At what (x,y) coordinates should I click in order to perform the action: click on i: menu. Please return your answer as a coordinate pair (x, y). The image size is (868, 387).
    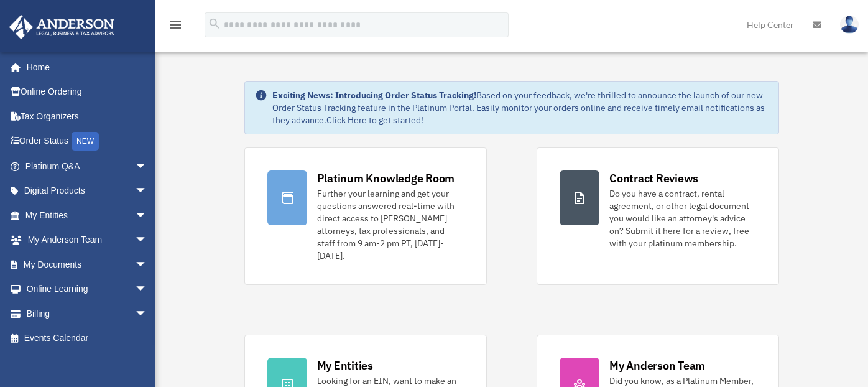
    Looking at the image, I should click on (176, 25).